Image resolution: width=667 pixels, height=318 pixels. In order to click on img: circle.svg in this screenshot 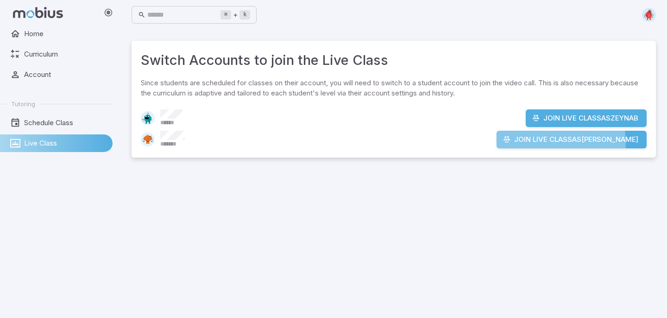, I will do `click(649, 15)`.